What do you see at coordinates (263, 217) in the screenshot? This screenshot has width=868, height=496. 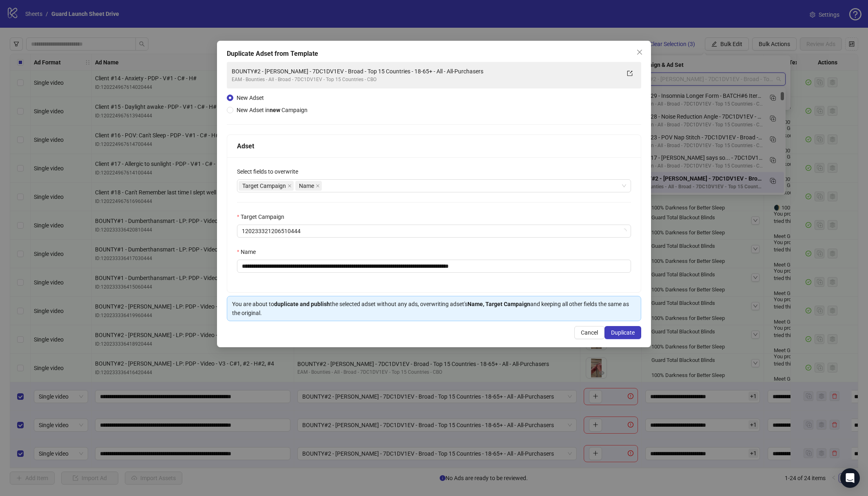 I see `label: Target Campaign` at bounding box center [263, 217].